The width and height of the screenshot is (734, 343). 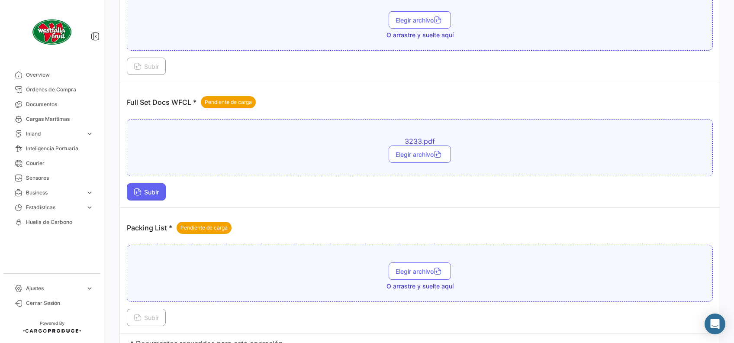 I want to click on span: 3233.pdf, so click(x=420, y=141).